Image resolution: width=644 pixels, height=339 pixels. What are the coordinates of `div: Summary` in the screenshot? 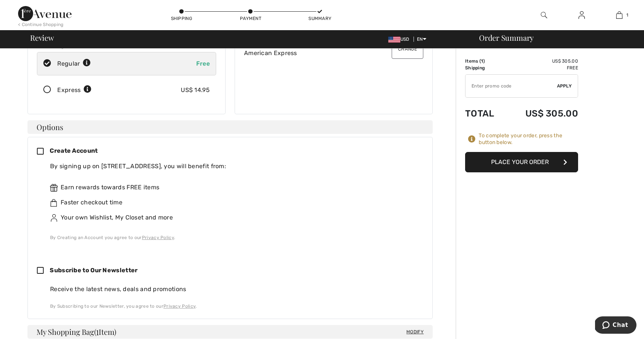 It's located at (320, 18).